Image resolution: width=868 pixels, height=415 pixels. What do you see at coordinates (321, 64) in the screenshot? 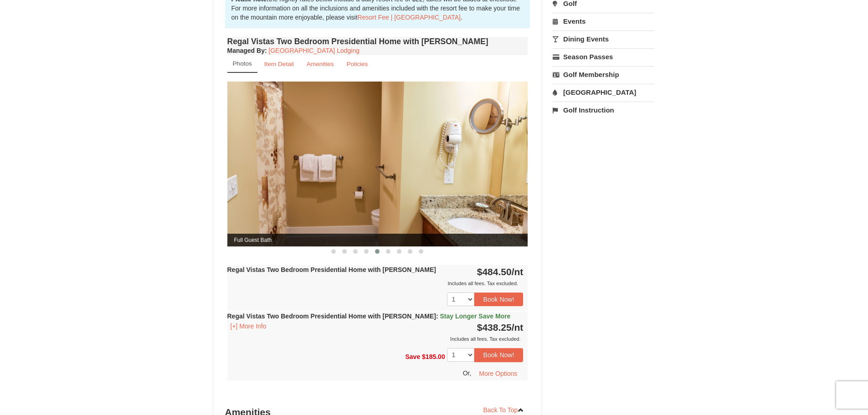
I see `a: Amenities` at bounding box center [321, 64].